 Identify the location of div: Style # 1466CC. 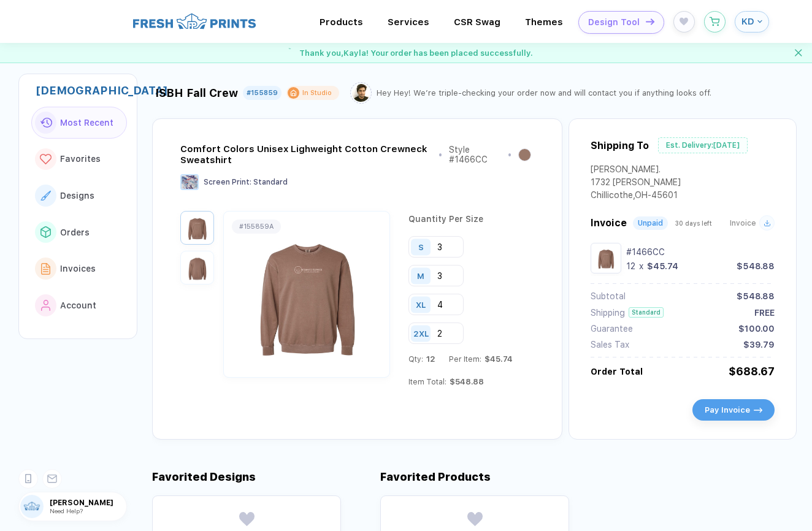
(475, 154).